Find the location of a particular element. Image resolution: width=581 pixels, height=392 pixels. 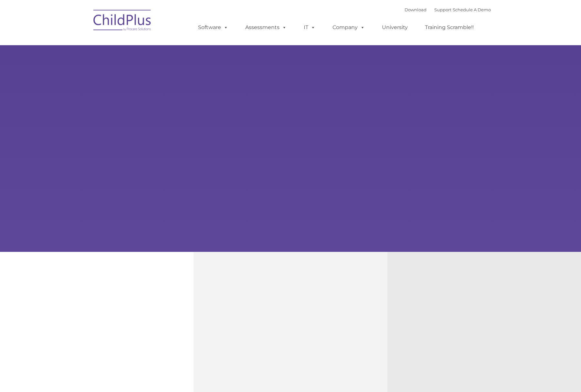

img: ChildPlus by Procare Solutions is located at coordinates (123, 21).